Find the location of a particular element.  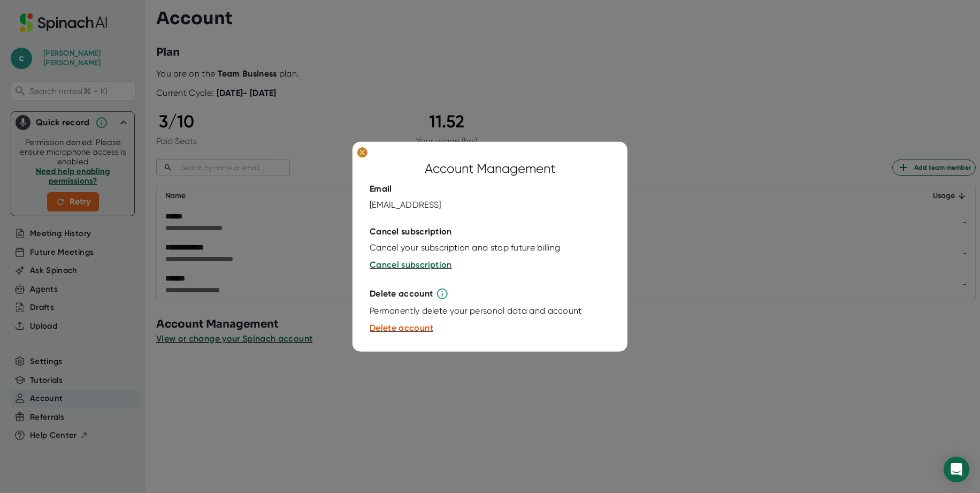

div: Open Intercom Messenger is located at coordinates (956, 469).